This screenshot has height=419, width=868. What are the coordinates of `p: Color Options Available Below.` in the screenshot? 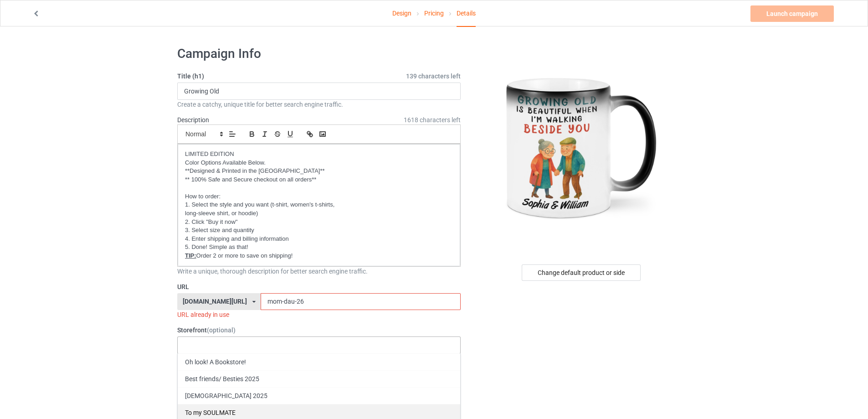 It's located at (319, 163).